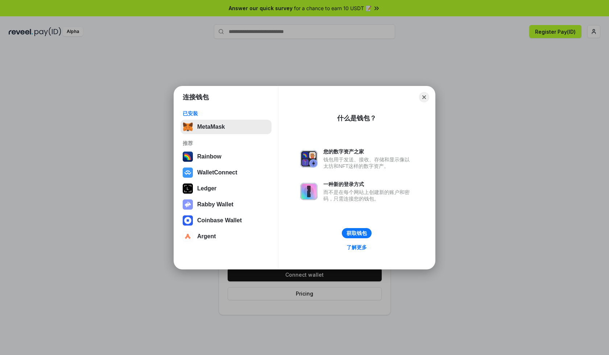  Describe the element at coordinates (357, 233) in the screenshot. I see `button: 获取钱包` at that location.